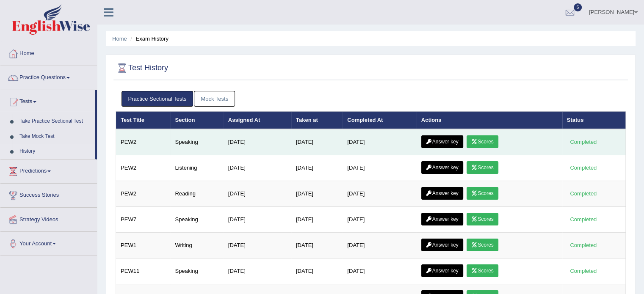 The height and width of the screenshot is (294, 644). Describe the element at coordinates (143, 220) in the screenshot. I see `td: PEW7` at that location.